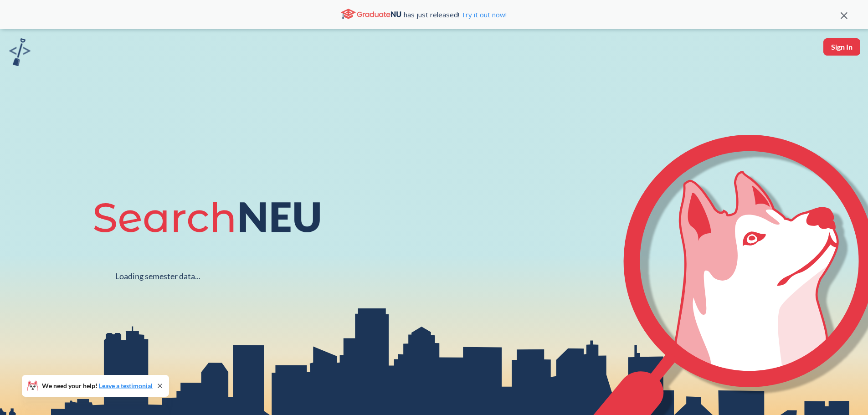  I want to click on img: sandbox logo, so click(19, 52).